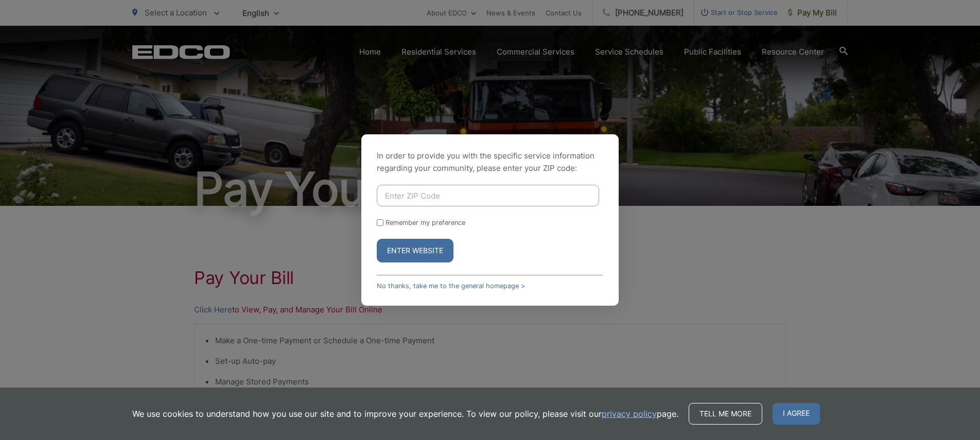 The width and height of the screenshot is (980, 440). I want to click on label: Remember my preference, so click(425, 222).